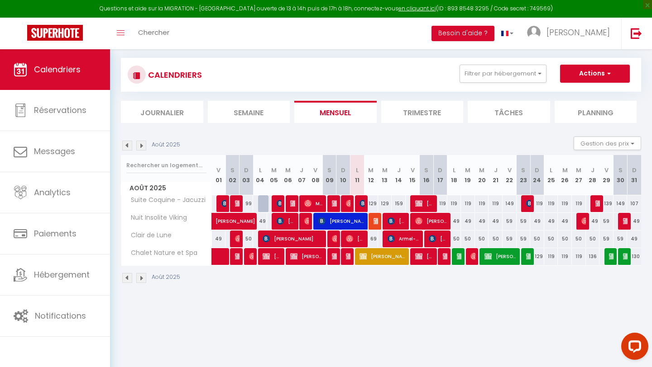  Describe the element at coordinates (503, 74) in the screenshot. I see `button: Filtrer par hébergement` at that location.